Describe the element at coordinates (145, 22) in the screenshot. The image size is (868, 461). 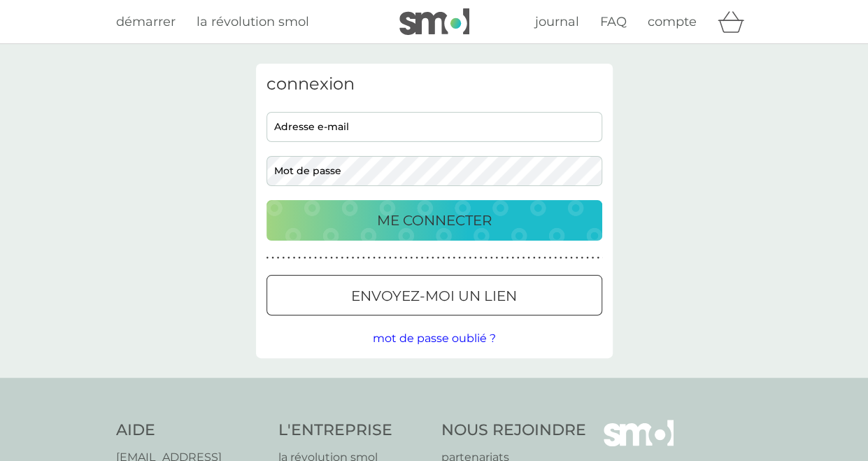
I see `span: démarrer` at that location.